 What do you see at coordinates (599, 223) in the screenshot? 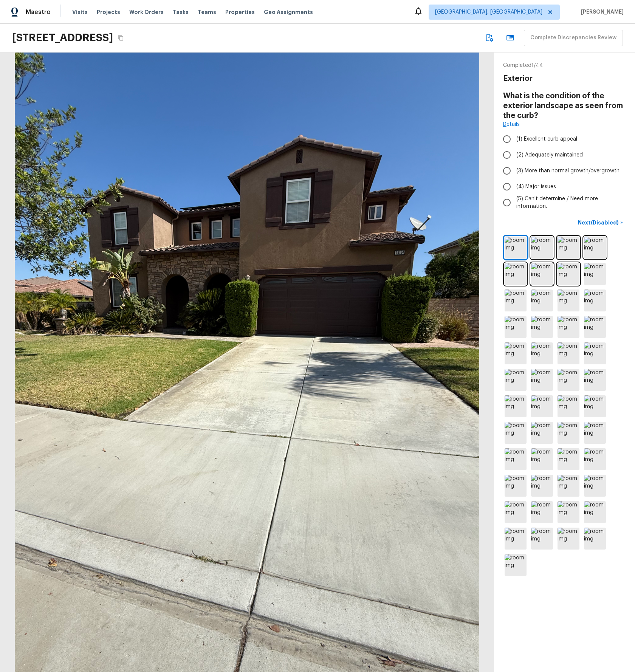
I see `p: Next (Disabled)` at bounding box center [599, 223].